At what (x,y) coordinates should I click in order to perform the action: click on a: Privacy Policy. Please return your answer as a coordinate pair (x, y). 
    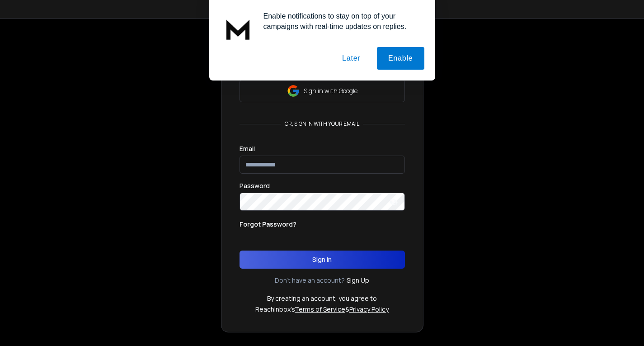
    Looking at the image, I should click on (369, 309).